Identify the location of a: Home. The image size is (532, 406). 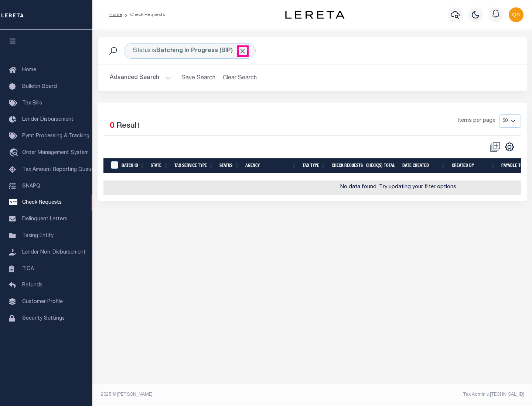
(116, 15).